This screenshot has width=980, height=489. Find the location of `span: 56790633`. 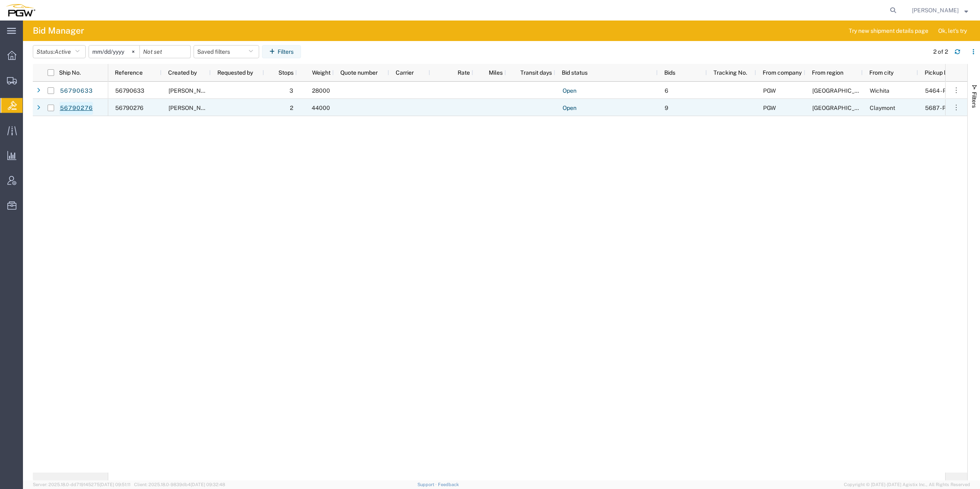

span: 56790633 is located at coordinates (130, 91).